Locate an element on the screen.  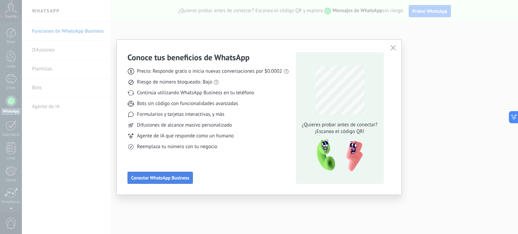
button: Conectar WhatsApp Business is located at coordinates (160, 178).